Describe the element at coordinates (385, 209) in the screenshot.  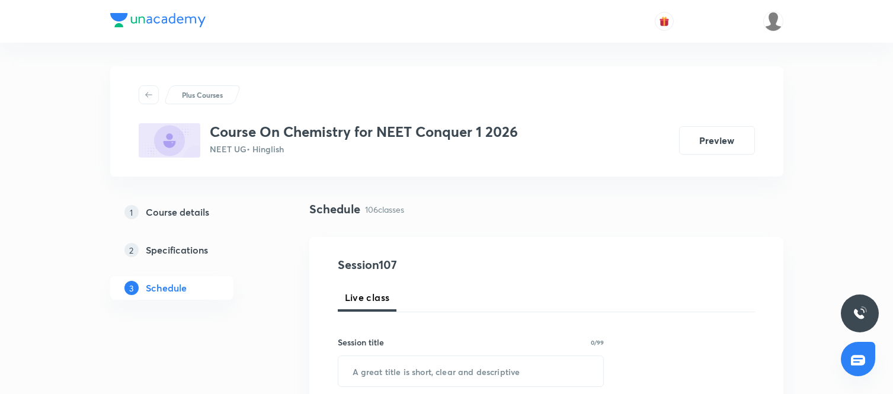
I see `p: 106 classes` at that location.